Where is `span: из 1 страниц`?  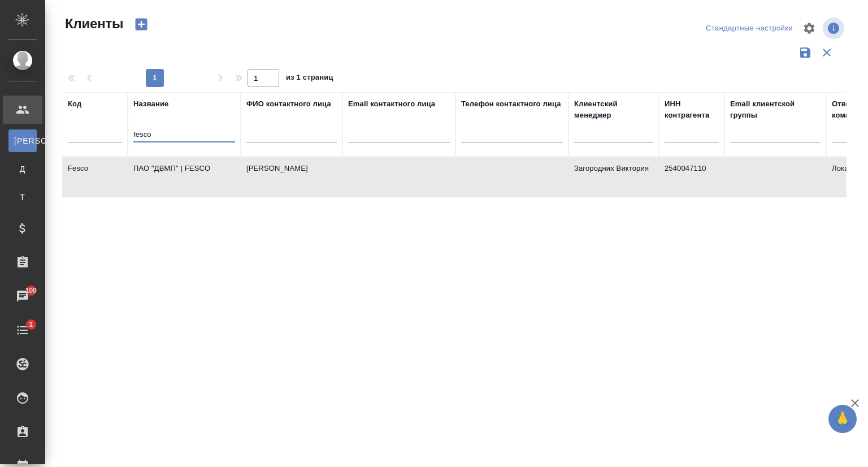 span: из 1 страниц is located at coordinates (309, 79).